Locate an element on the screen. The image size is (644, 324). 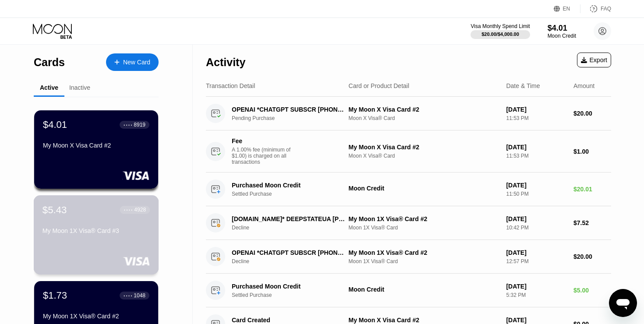
div: A 1.00% fee (minimum of $1.00) is charged on all transactions is located at coordinates (265, 156).